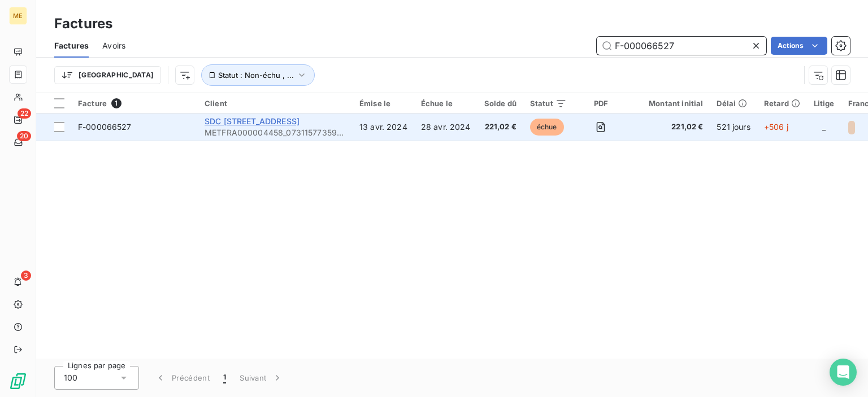  I want to click on div: Émise le, so click(383, 103).